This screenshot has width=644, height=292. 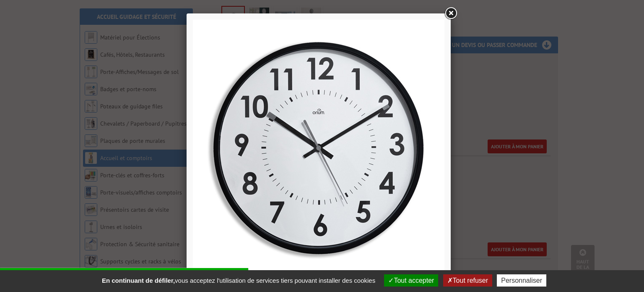 What do you see at coordinates (138, 280) in the screenshot?
I see `strong: En continuant de défiler,` at bounding box center [138, 280].